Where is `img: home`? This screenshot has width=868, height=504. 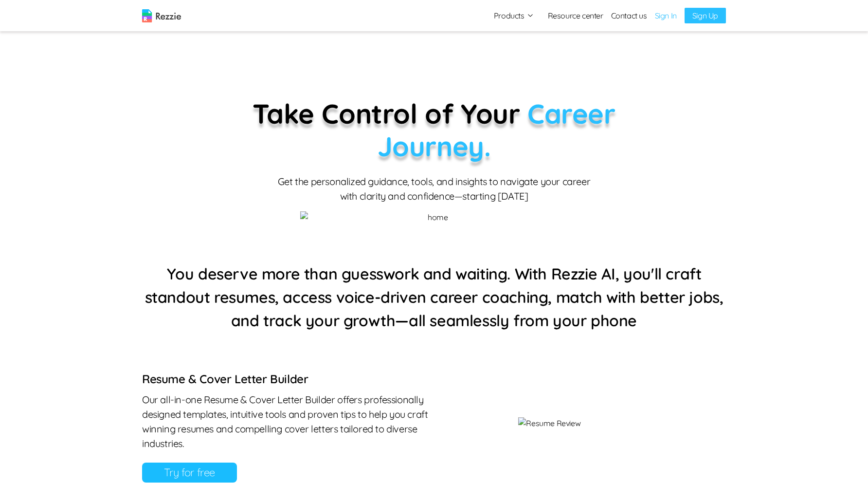
img: home is located at coordinates (434, 217).